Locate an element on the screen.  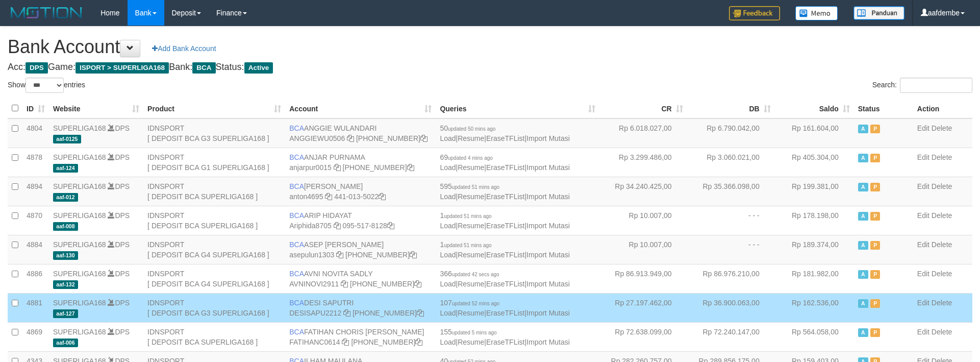
label: Search: is located at coordinates (923, 85).